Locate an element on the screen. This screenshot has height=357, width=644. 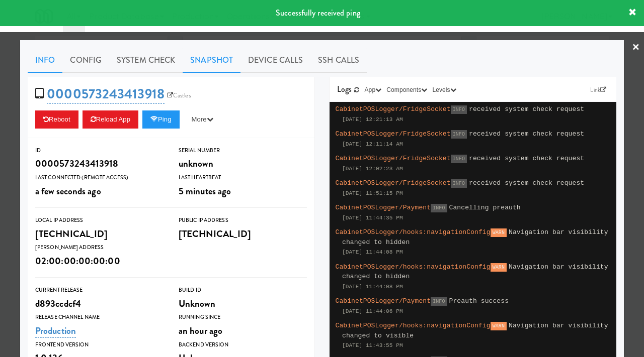
button: Ping is located at coordinates (161, 120).